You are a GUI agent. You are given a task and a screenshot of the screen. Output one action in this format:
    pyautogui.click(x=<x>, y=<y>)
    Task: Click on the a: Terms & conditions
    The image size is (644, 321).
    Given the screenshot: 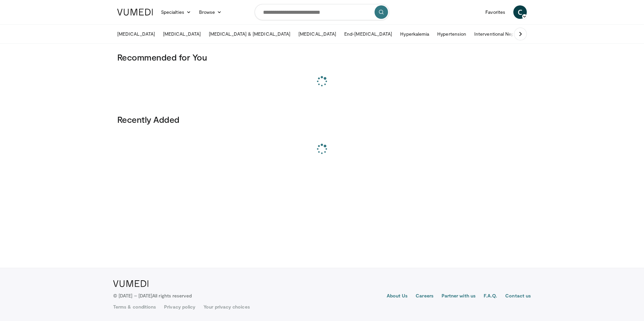 What is the action you would take?
    pyautogui.click(x=134, y=307)
    